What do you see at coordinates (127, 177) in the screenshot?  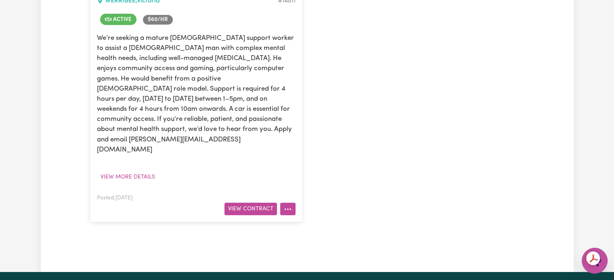 I see `button: View more details` at bounding box center [127, 177].